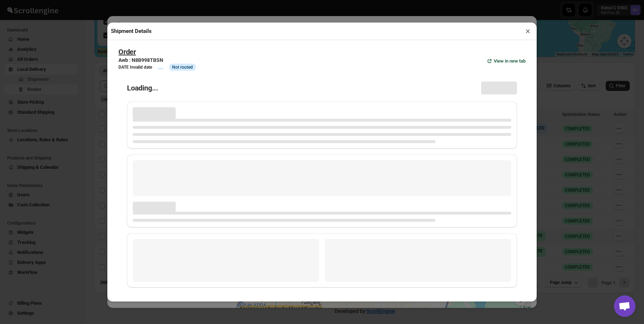 This screenshot has height=324, width=644. I want to click on h3: Awb : N8B998TBSN, so click(157, 60).